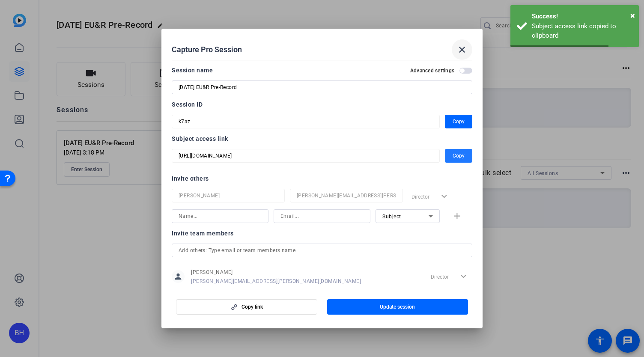  What do you see at coordinates (322, 87) in the screenshot?
I see `input: Enter Session Name` at bounding box center [322, 87].